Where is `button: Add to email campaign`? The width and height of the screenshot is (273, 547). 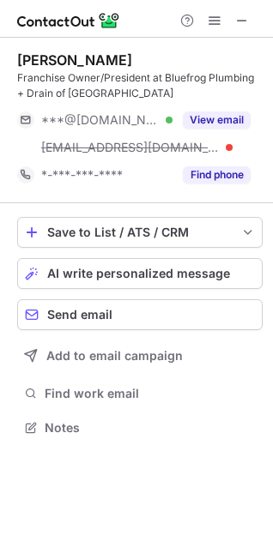 button: Add to email campaign is located at coordinates (140, 356).